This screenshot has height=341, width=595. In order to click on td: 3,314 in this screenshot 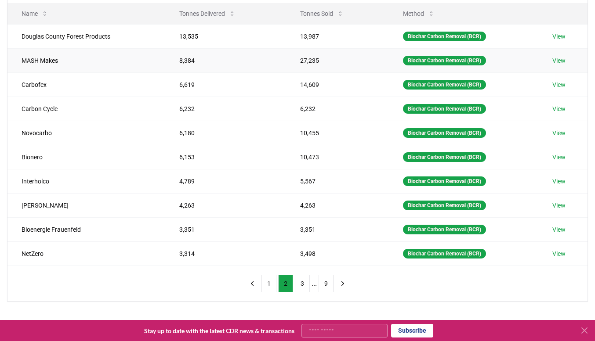, I will do `click(225, 254)`.